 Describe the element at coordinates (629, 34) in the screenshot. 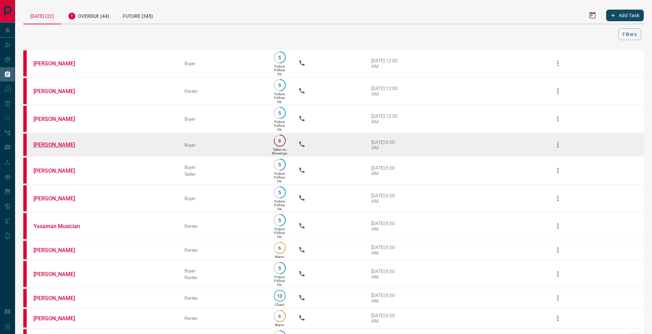

I see `button: Filters` at that location.